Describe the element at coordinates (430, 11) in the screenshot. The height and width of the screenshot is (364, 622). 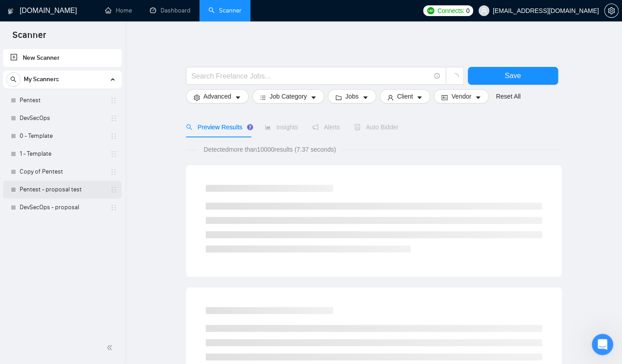
I see `img: upwork-logo.png` at that location.